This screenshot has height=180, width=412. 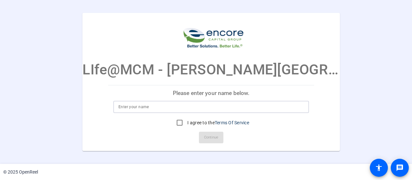 What do you see at coordinates (211, 107) in the screenshot?
I see `input: Enter your name` at bounding box center [211, 107].